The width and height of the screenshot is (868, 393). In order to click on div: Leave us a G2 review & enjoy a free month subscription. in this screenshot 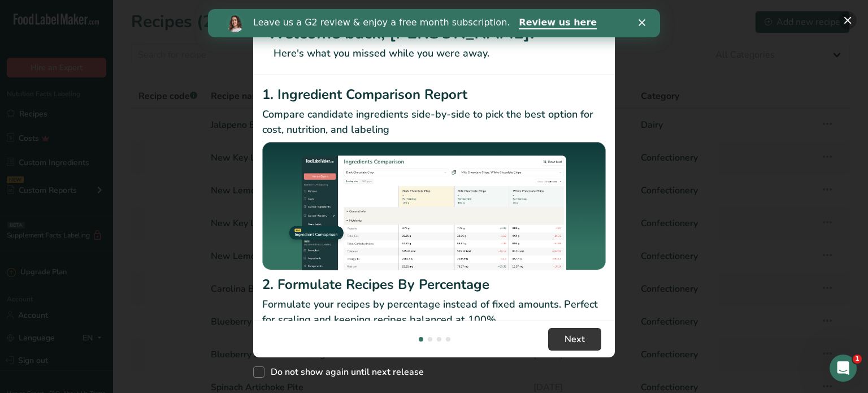, I will do `click(174, 14)`.